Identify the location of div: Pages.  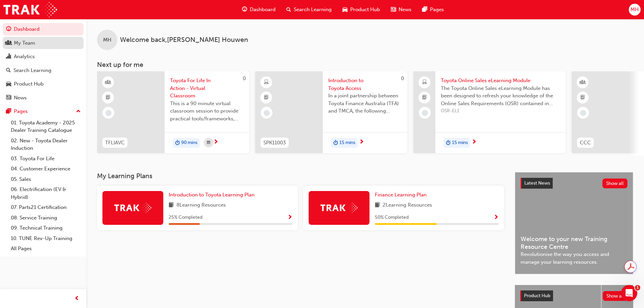
(21, 111).